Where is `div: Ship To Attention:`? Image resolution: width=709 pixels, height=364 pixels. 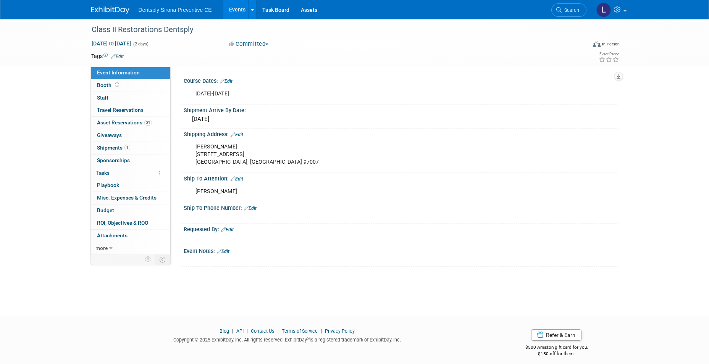 div: Ship To Attention: is located at coordinates (401, 178).